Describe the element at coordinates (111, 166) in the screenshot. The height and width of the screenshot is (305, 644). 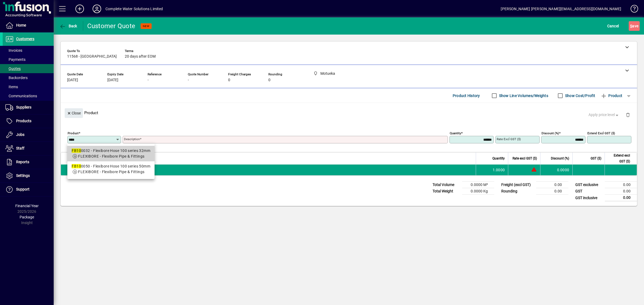
I see `div: 0050 - Flexibore Hose 100 series 50mm` at that location.